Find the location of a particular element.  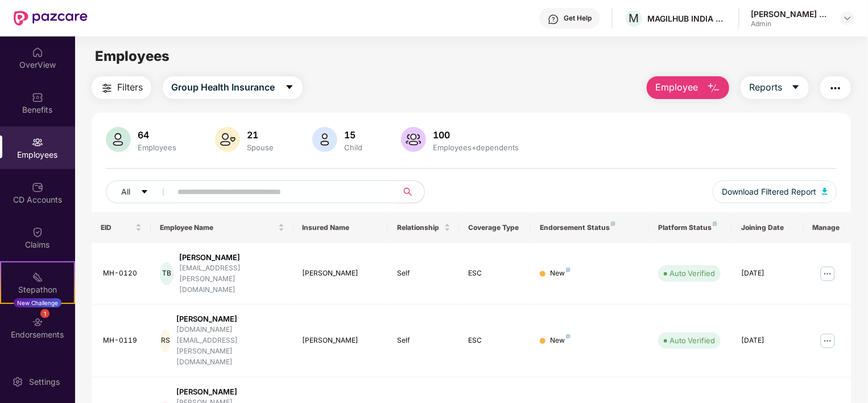

span: All is located at coordinates (126, 192).